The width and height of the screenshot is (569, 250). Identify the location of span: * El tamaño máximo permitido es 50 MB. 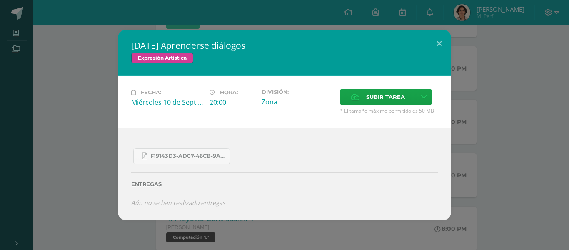
(389, 110).